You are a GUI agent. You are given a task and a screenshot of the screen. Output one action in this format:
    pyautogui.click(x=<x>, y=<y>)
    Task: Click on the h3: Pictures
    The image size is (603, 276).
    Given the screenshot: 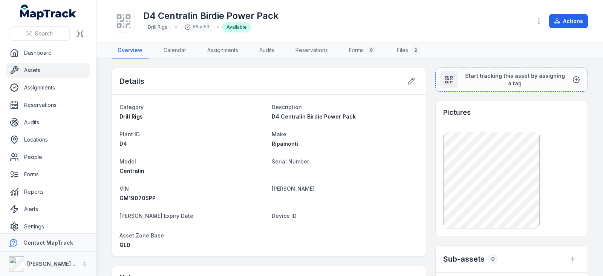 What is the action you would take?
    pyautogui.click(x=457, y=112)
    